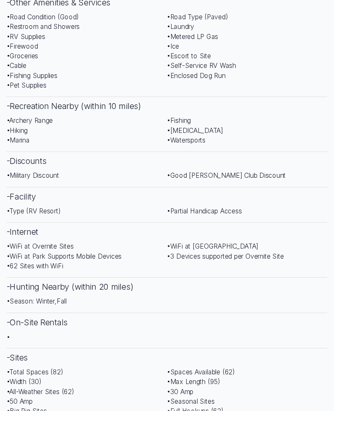  I want to click on span: • Watersports, so click(192, 144).